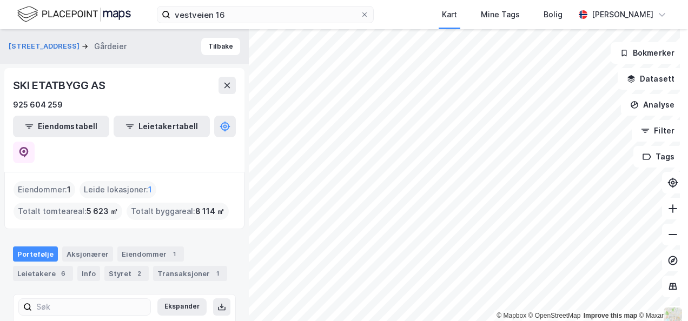 This screenshot has height=321, width=688. I want to click on span: 8 114 ㎡, so click(210, 211).